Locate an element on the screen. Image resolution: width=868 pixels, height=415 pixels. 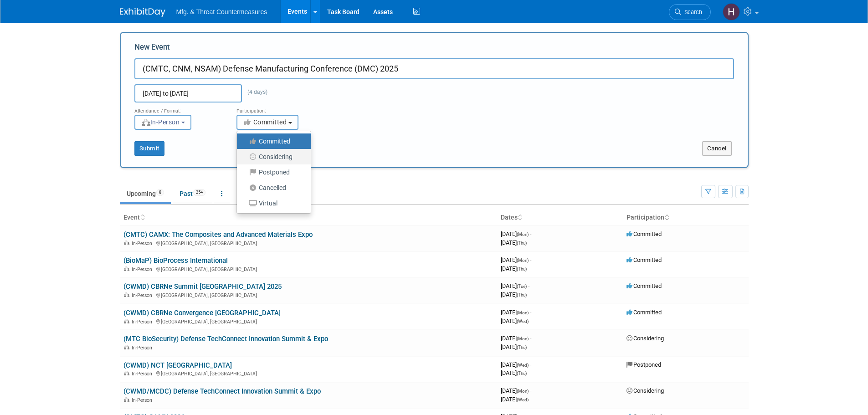
div: Attendance / Format: is located at coordinates (179, 109).